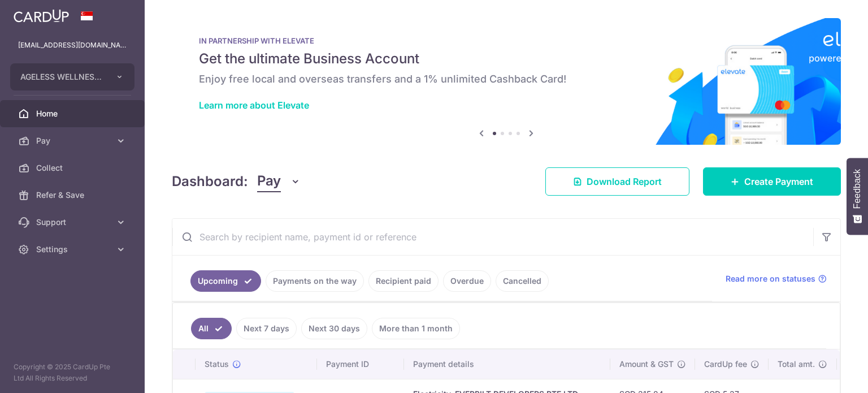 The image size is (868, 393). I want to click on p: IN PARTNERSHIP WITH ELEVATE, so click(506, 41).